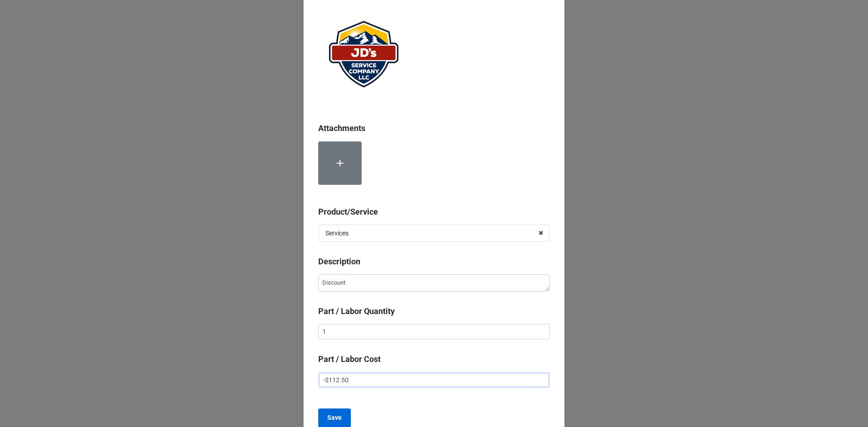 The image size is (868, 427). What do you see at coordinates (364, 55) in the screenshot?
I see `img: ePqffAuANl%2FJDServiceCoLogo_website.png` at bounding box center [364, 55].